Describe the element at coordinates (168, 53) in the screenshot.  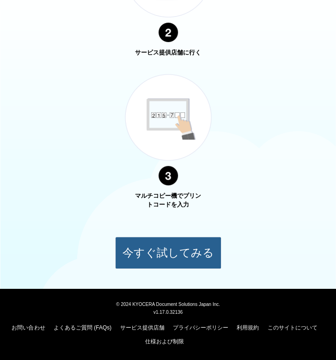
I see `p: サービス提供店舗に行く` at that location.